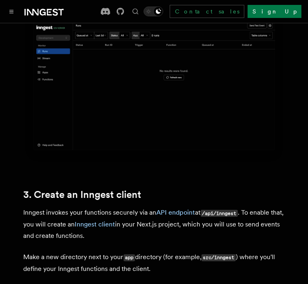 The image size is (308, 284). I want to click on button: Find something..., so click(135, 11).